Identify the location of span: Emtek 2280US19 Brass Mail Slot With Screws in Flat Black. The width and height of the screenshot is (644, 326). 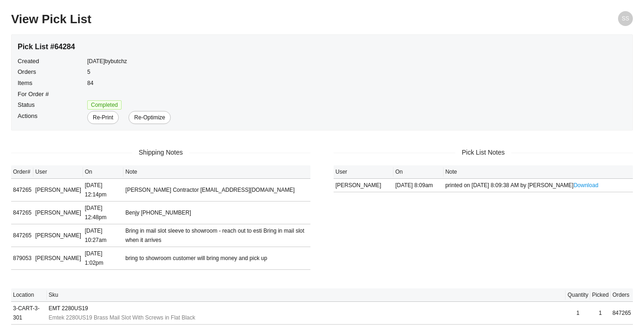
(122, 318).